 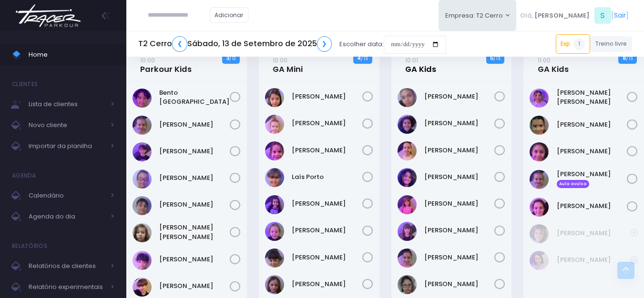 What do you see at coordinates (407, 258) in the screenshot?
I see `img: Manoella Couto Kersten` at bounding box center [407, 258].